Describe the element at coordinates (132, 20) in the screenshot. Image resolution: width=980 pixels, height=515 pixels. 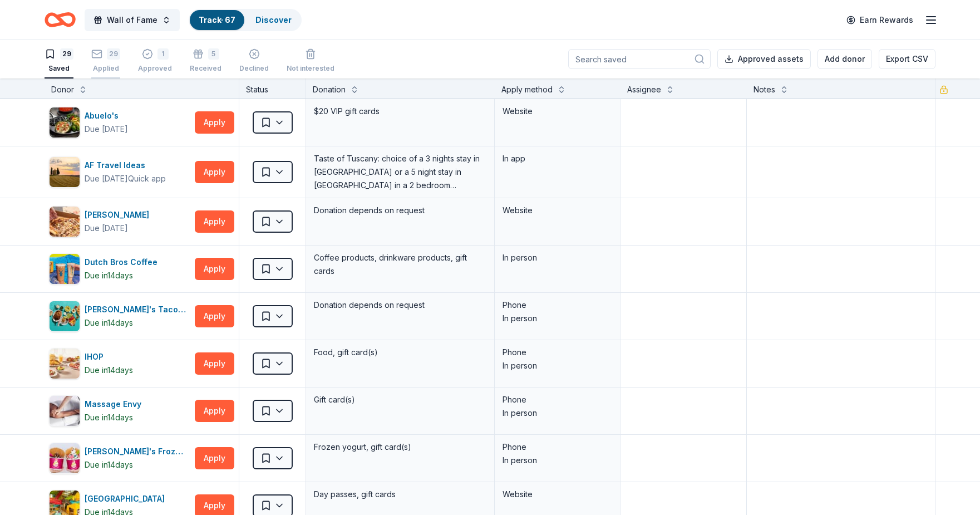
I see `span: Wall of Fame` at that location.